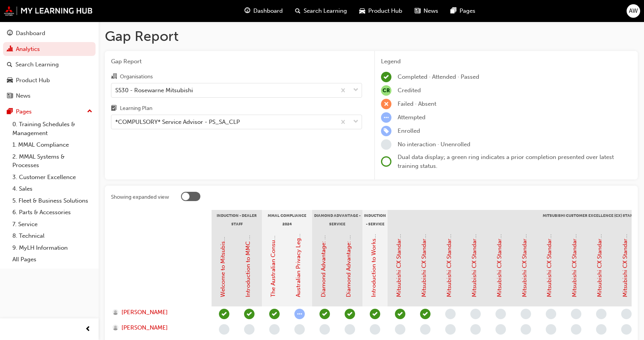  Describe the element at coordinates (52, 224) in the screenshot. I see `a: 7. Service` at that location.